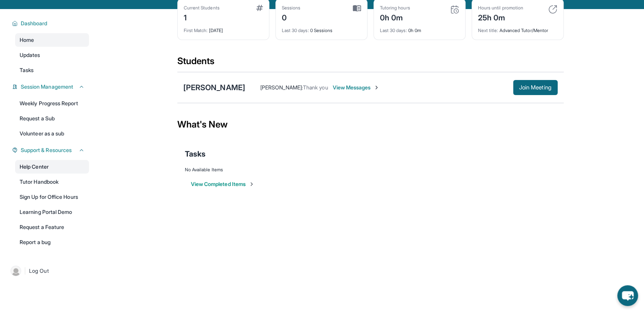  I want to click on span: Updates, so click(30, 55).